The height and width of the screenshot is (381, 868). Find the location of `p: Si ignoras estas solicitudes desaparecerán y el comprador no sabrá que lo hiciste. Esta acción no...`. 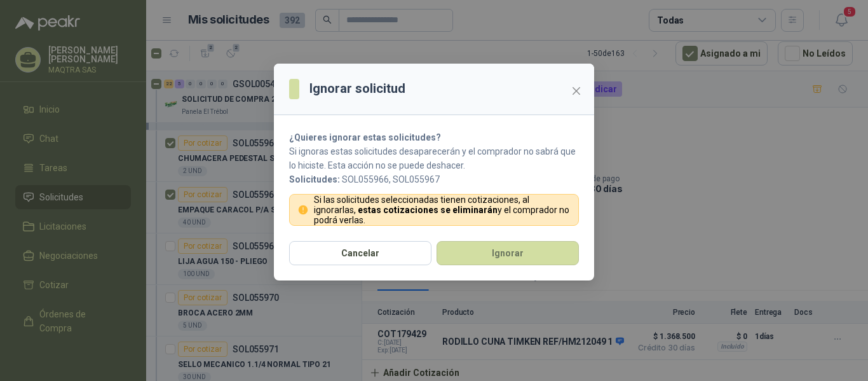

p: Si ignoras estas solicitudes desaparecerán y el comprador no sabrá que lo hiciste. Esta acción no... is located at coordinates (434, 159).